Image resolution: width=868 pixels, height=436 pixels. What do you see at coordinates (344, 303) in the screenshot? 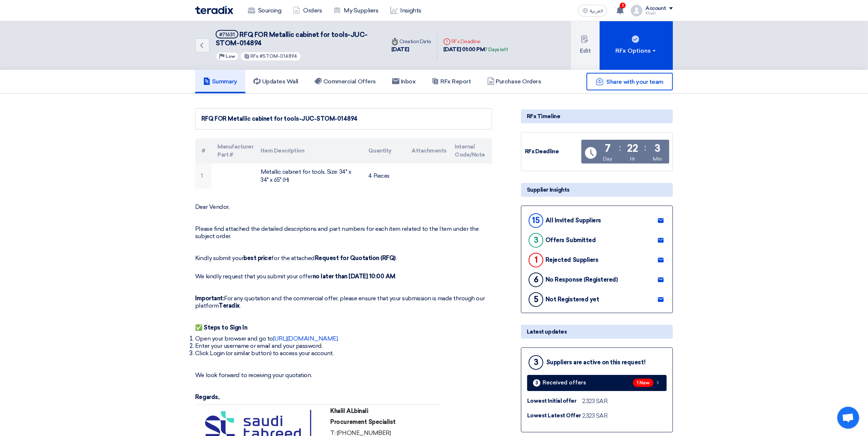
I see `p: For any quotation and the commercial offer, please ensure that your submission is made through ou...` at bounding box center [344, 303].